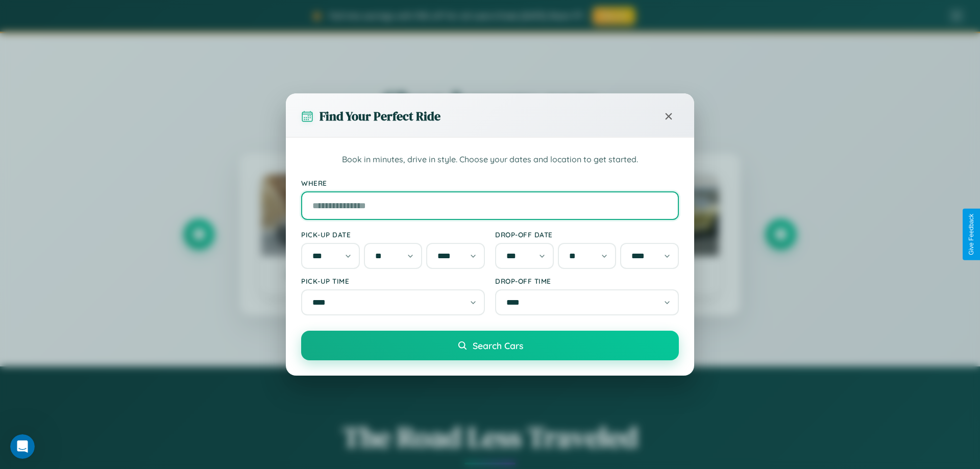  Describe the element at coordinates (587, 280) in the screenshot. I see `label: Drop-off Time` at that location.